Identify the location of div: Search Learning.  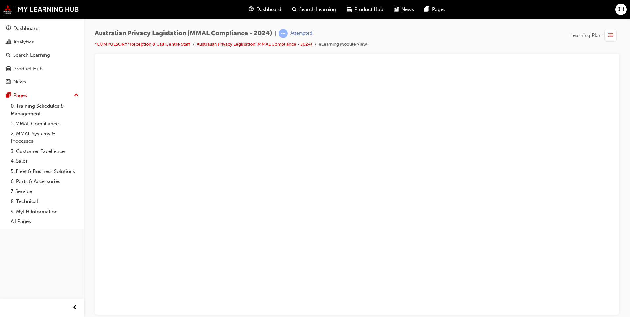
(32, 55).